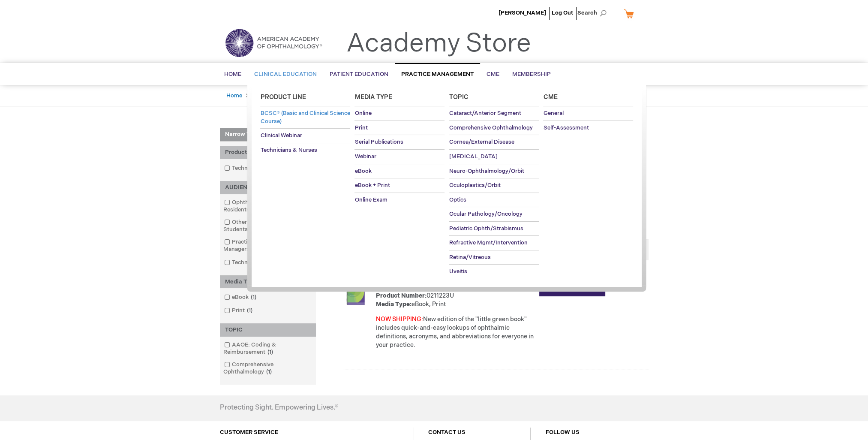  Describe the element at coordinates (458, 200) in the screenshot. I see `span: Optics` at that location.